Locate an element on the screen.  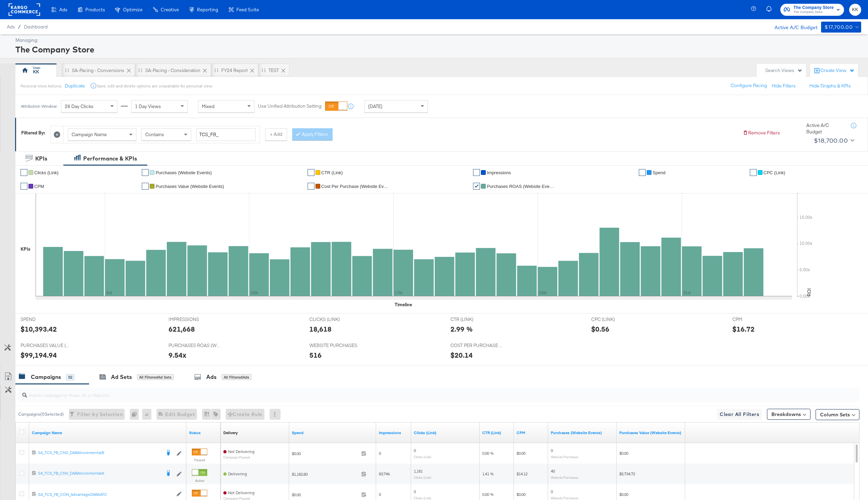
div: $20.14 is located at coordinates (461, 355).